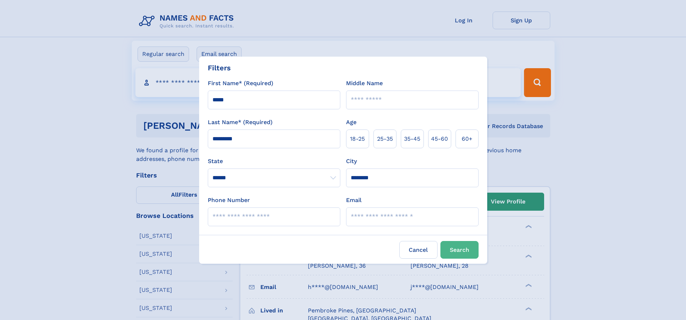 Image resolution: width=686 pixels, height=320 pixels. I want to click on span: 60+, so click(467, 139).